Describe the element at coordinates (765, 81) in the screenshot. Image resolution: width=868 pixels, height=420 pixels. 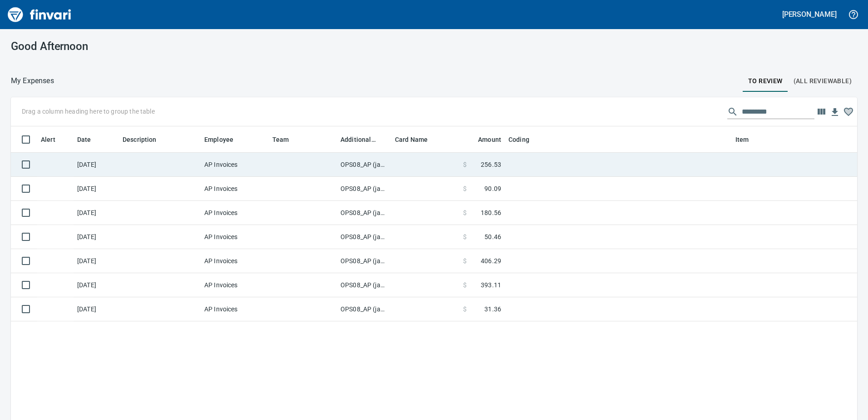
I see `span: To Review` at that location.